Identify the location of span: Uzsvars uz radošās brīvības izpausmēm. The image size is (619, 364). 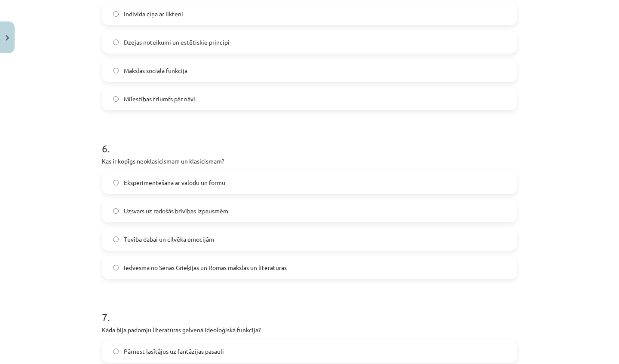
(176, 211).